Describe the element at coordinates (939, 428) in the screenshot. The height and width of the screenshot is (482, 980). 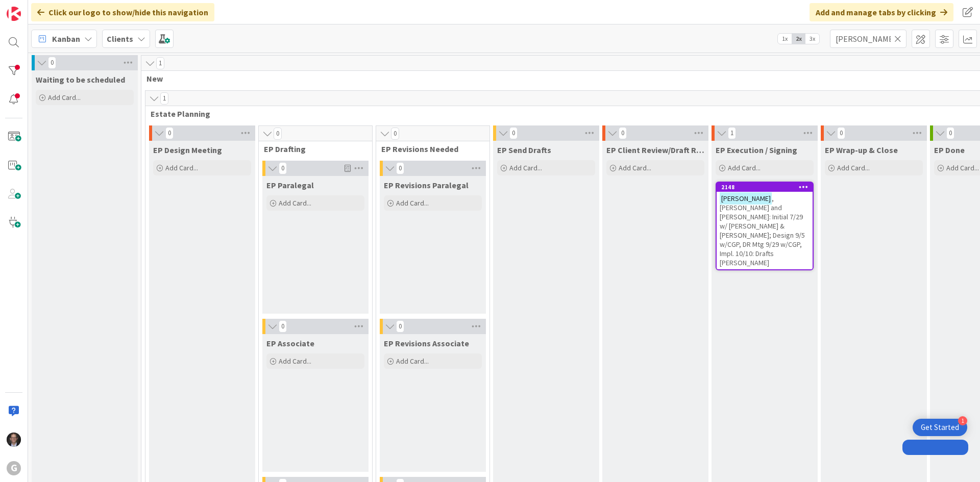
I see `div: Open Get Started checklist, remaining modules: 1` at that location.